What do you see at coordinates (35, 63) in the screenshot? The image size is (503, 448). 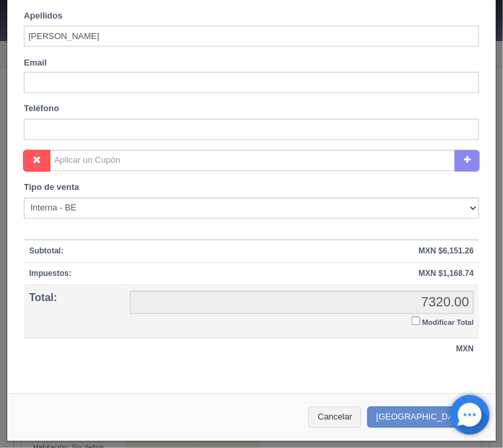 I see `label: Email` at bounding box center [35, 63].